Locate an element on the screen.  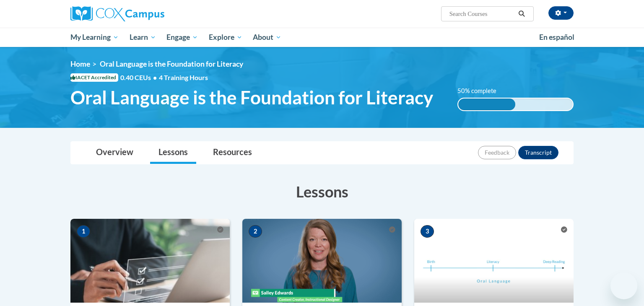
a: Explore is located at coordinates (226, 37).